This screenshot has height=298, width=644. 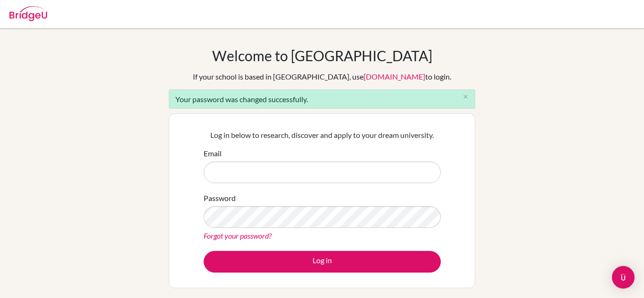 I want to click on button: Close, so click(x=465, y=97).